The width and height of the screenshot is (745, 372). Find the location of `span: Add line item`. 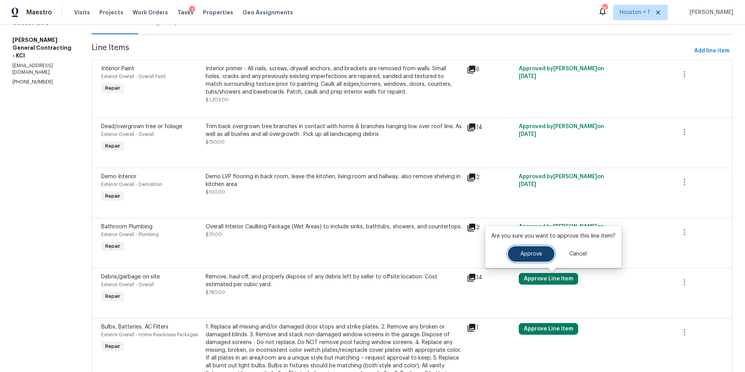

span: Add line item is located at coordinates (712, 51).